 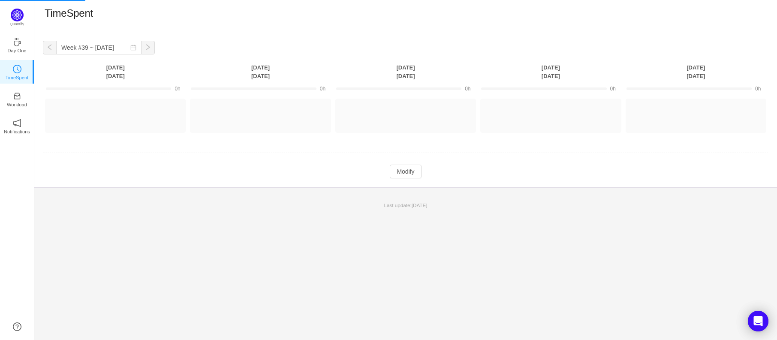 I want to click on img: Quantify, so click(x=17, y=15).